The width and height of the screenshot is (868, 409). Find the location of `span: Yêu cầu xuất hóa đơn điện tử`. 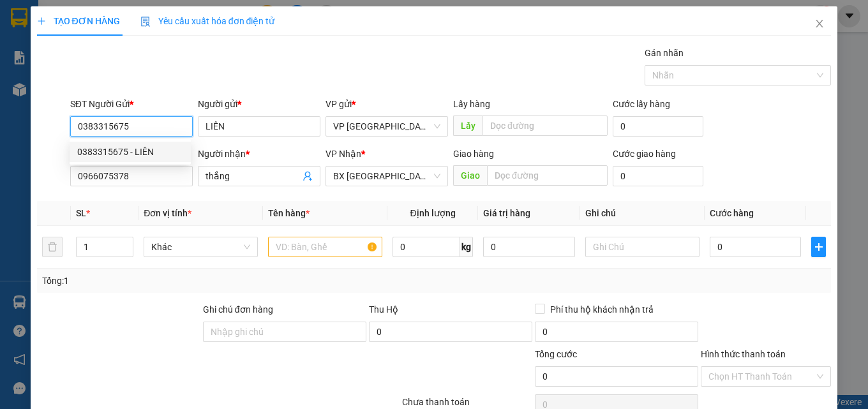

span: Yêu cầu xuất hóa đơn điện tử is located at coordinates (207, 21).